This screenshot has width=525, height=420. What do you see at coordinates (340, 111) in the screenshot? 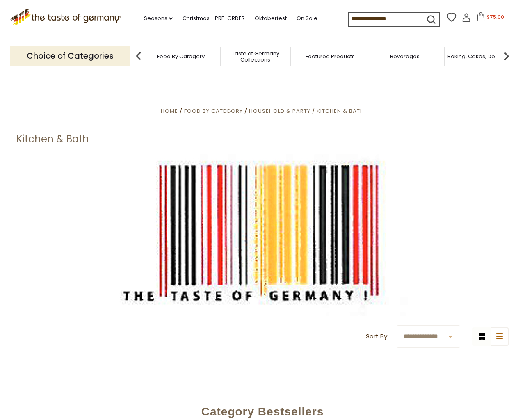
I see `span: Kitchen & Bath` at bounding box center [340, 111].